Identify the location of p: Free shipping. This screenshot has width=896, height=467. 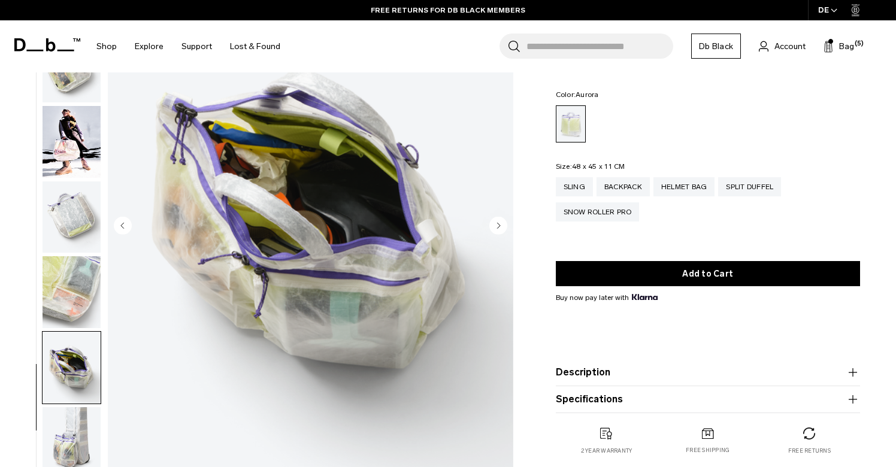
(708, 451).